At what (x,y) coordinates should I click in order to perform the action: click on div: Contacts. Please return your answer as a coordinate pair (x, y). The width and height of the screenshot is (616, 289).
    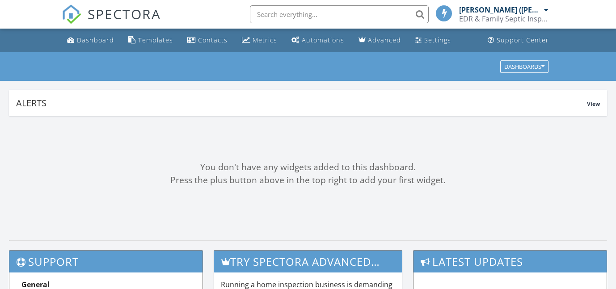
    Looking at the image, I should click on (213, 40).